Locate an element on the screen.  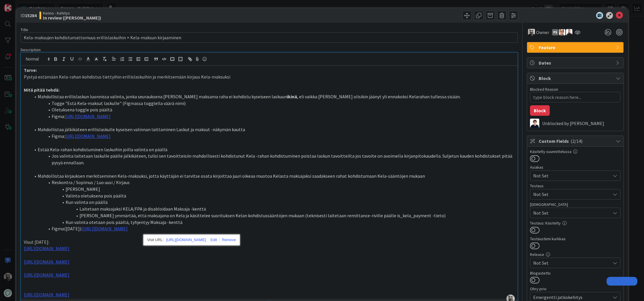
li: Kun valinta otetaan pois päältä, tyhjentyy Maksaja -kenttä is located at coordinates (273, 222).